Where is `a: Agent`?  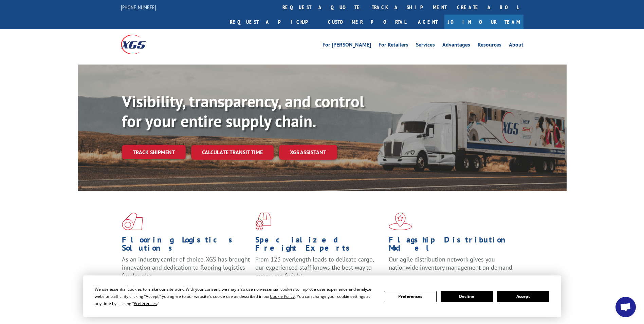 a: Agent is located at coordinates (428, 21).